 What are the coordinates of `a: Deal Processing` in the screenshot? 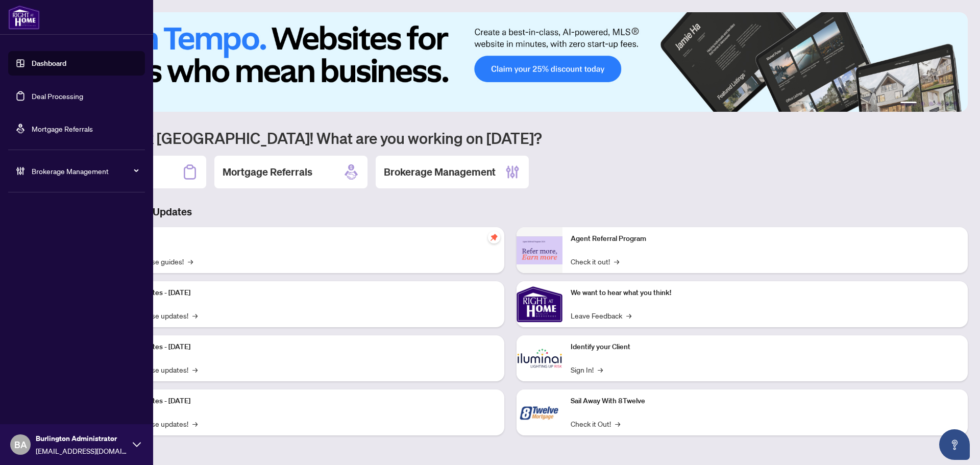 It's located at (58, 96).